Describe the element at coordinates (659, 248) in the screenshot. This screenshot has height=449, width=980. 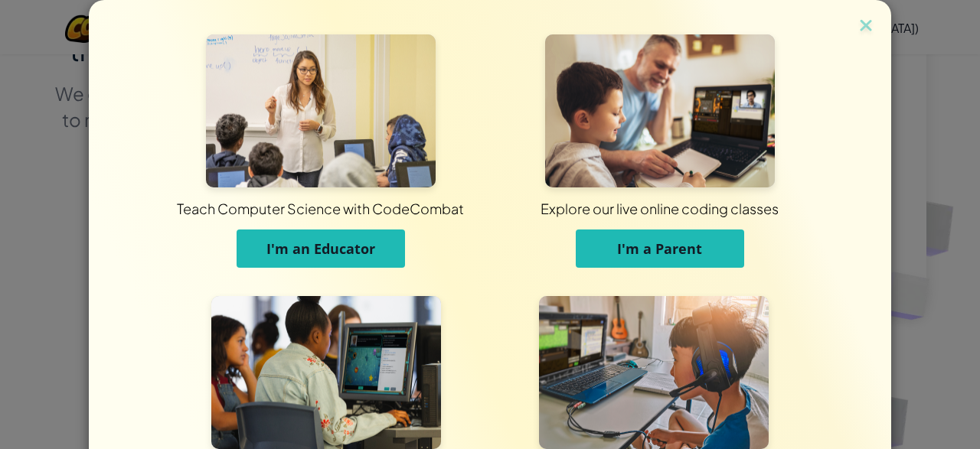
I see `button: I'm a Parent` at that location.